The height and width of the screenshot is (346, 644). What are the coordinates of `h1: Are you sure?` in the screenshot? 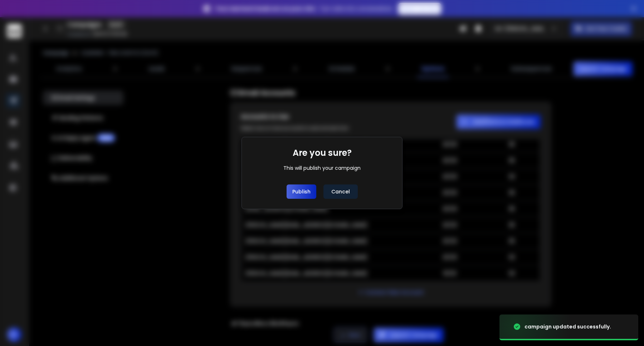 It's located at (322, 153).